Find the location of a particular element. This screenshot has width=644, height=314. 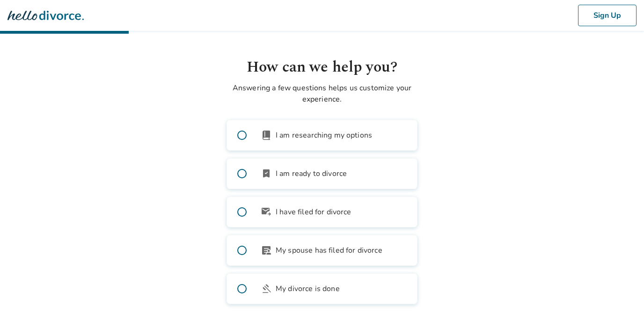

span: bookmark_check is located at coordinates (266, 173).